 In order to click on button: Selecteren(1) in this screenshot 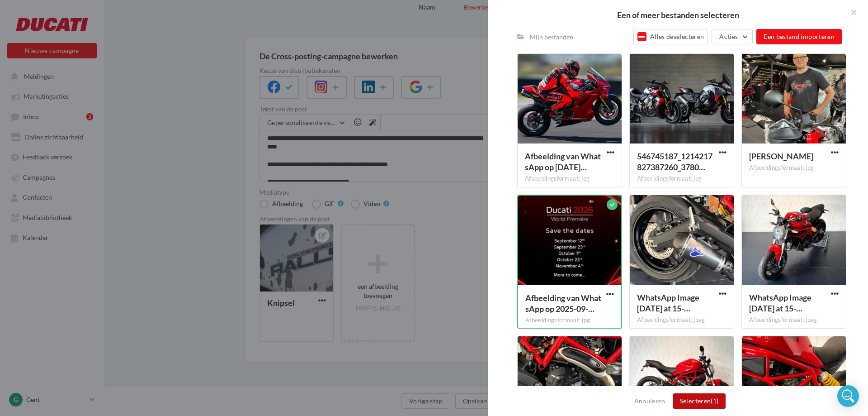, I will do `click(700, 401)`.